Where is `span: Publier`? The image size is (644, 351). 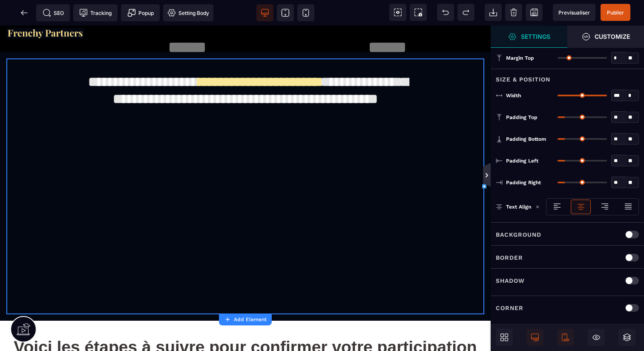
span: Publier is located at coordinates (616, 13).